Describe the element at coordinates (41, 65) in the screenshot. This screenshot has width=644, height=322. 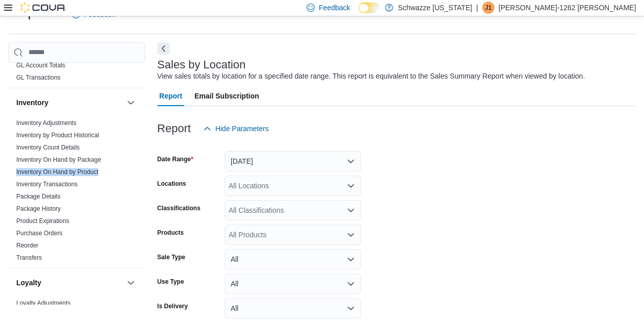
I see `a: GL Account Totals` at that location.